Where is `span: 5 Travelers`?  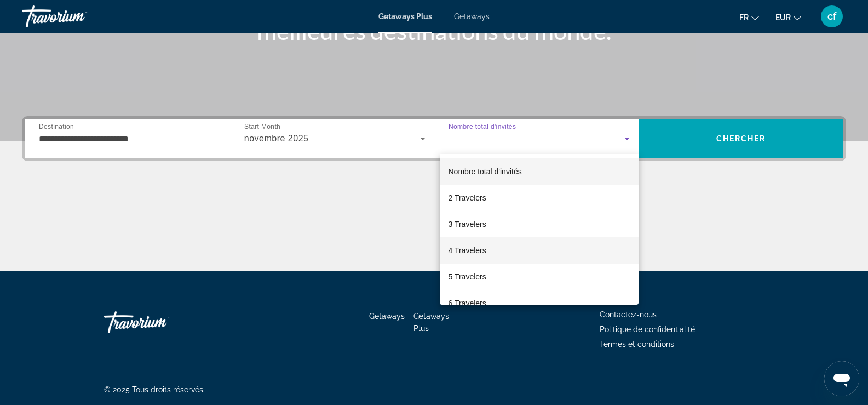 span: 5 Travelers is located at coordinates (467, 277).